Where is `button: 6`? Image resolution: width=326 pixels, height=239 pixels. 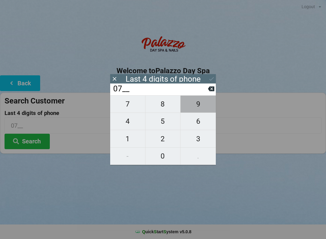
button: 6 is located at coordinates (198, 121).